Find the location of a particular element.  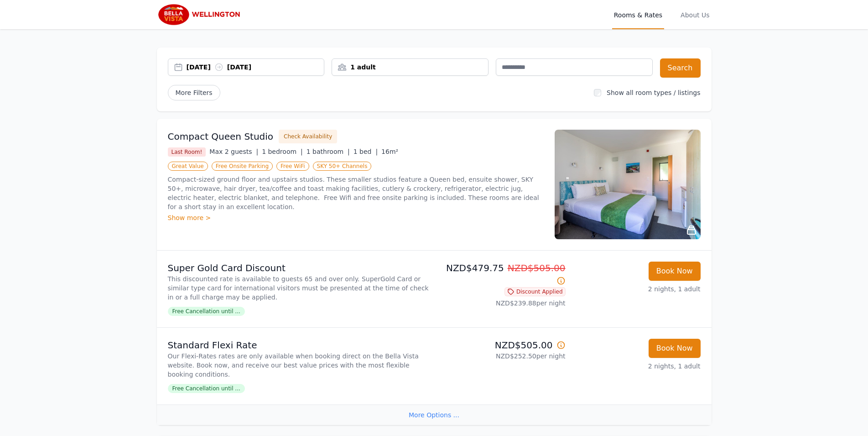

div: Show more > is located at coordinates (356, 218).